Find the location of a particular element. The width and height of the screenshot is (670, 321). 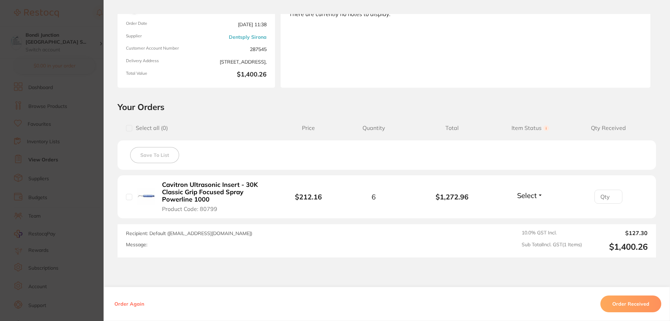

label: Message: is located at coordinates (136, 245).